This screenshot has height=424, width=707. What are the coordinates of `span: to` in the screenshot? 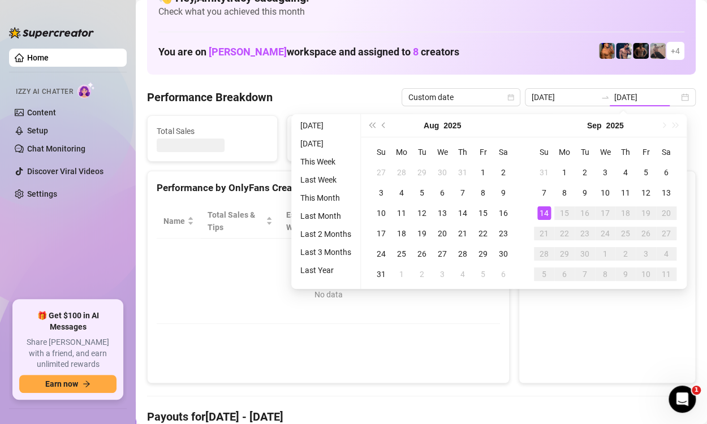 It's located at (605, 97).